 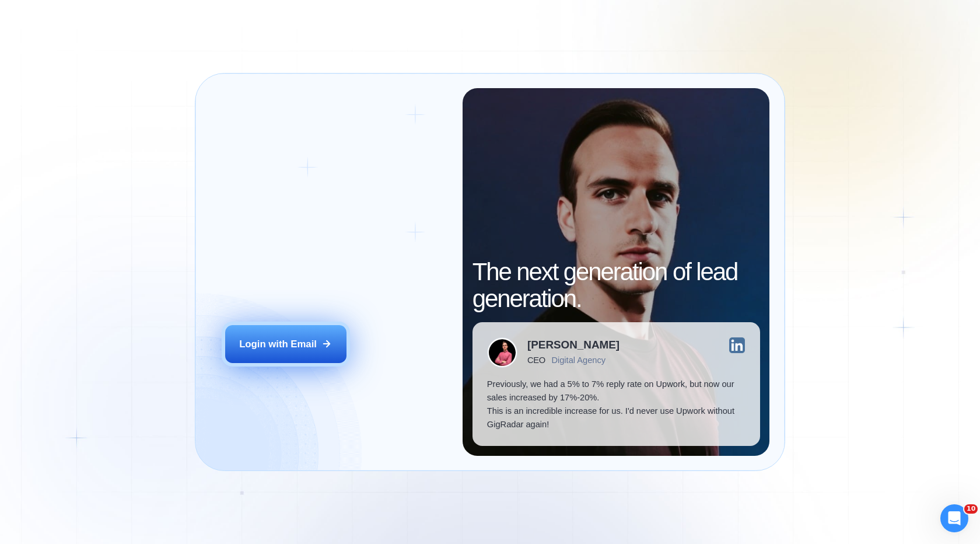 What do you see at coordinates (971, 509) in the screenshot?
I see `span: 10` at bounding box center [971, 509].